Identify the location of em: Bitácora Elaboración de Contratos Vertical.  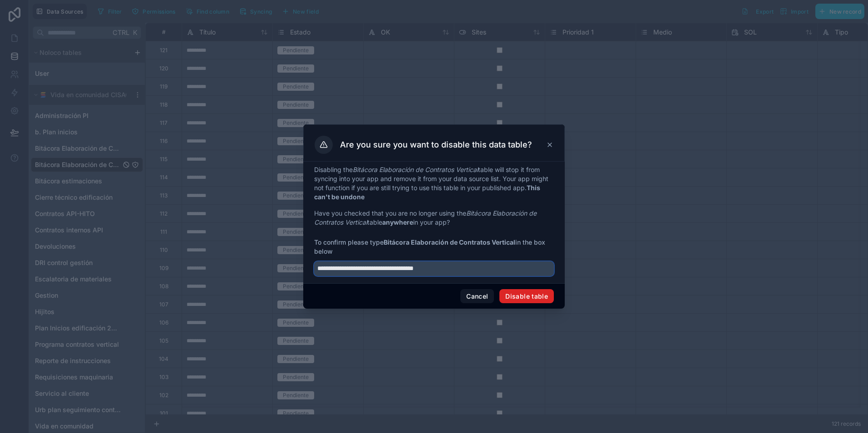
(416, 170).